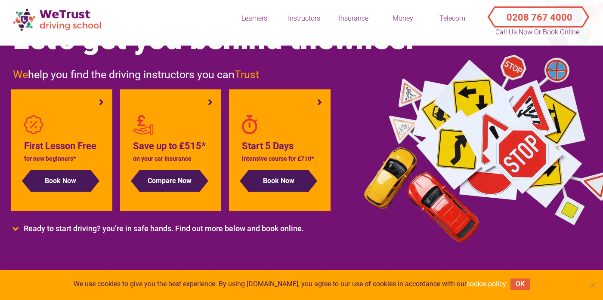 This screenshot has height=300, width=603. Describe the element at coordinates (486, 284) in the screenshot. I see `a: cookie policy` at that location.